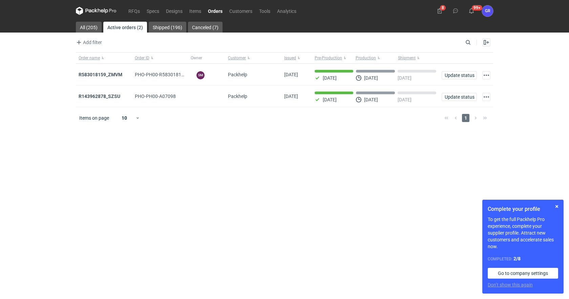  What do you see at coordinates (475, 42) in the screenshot?
I see `input: Search` at bounding box center [475, 42].